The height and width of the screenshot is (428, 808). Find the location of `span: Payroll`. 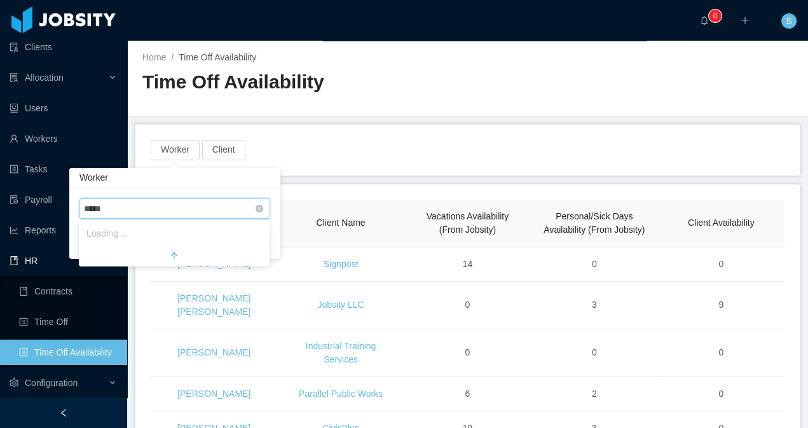

span: Payroll is located at coordinates (38, 200).